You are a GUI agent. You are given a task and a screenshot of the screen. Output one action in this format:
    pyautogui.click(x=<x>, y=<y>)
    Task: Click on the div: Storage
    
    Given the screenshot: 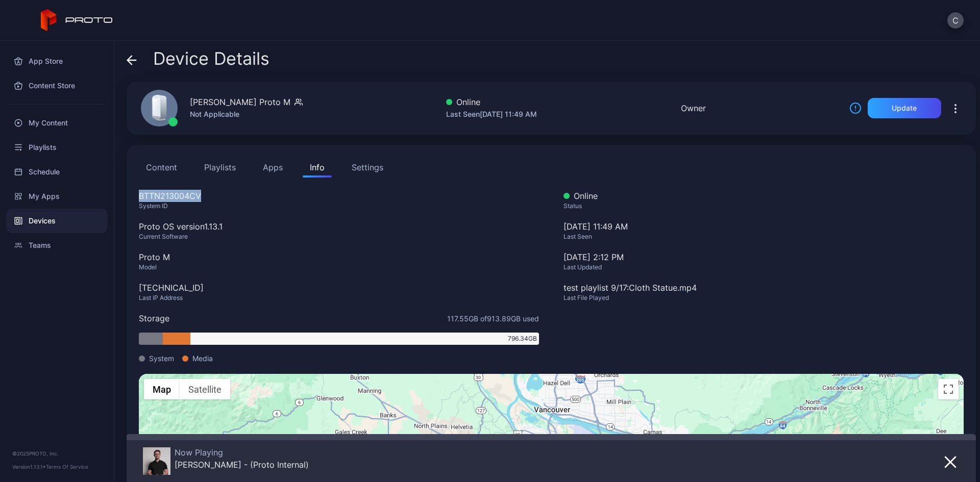 What is the action you would take?
    pyautogui.click(x=154, y=318)
    